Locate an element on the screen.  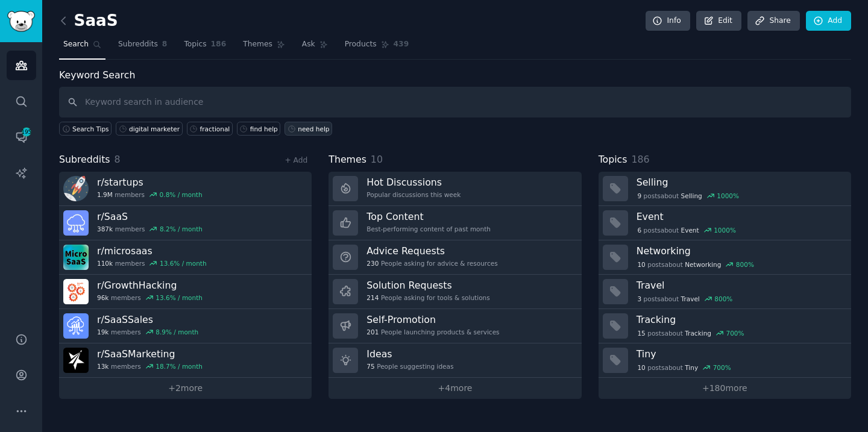
h3: Selling is located at coordinates (740, 182).